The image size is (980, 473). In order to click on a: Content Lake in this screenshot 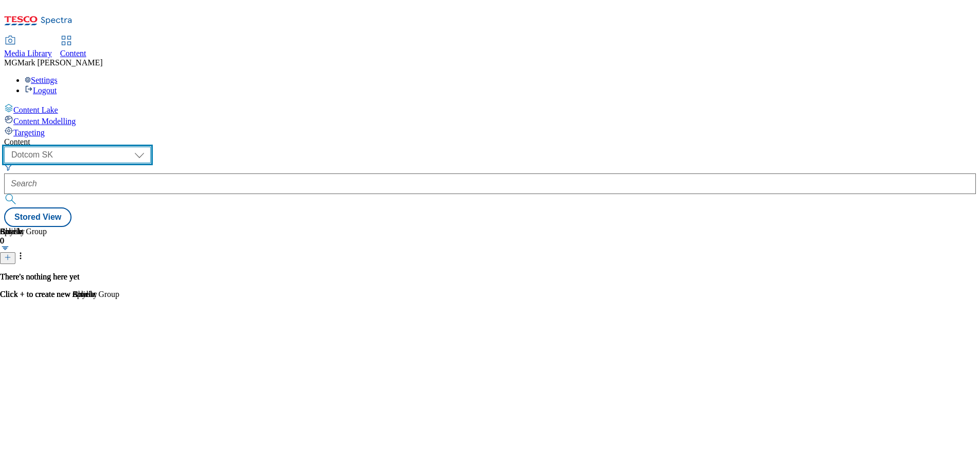, I will do `click(490, 109)`.